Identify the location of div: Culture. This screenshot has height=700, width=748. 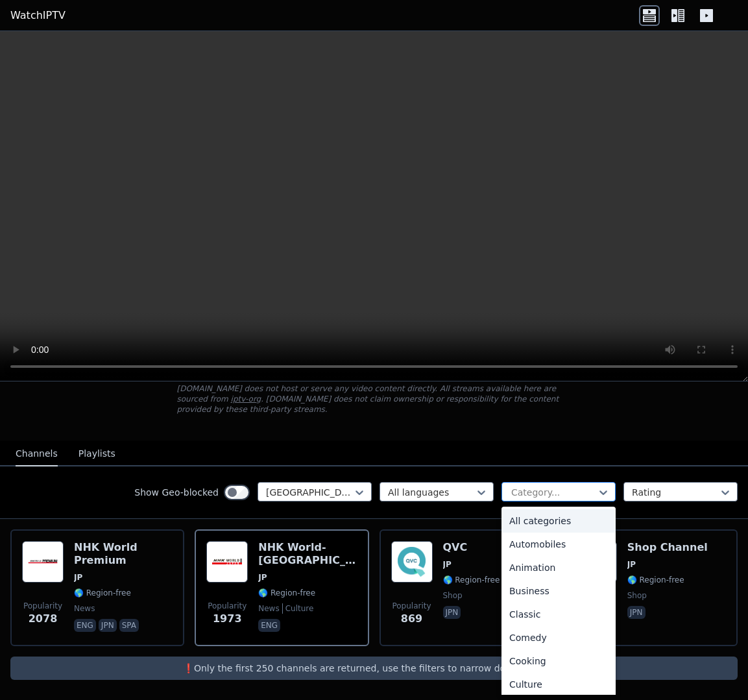
(558, 685).